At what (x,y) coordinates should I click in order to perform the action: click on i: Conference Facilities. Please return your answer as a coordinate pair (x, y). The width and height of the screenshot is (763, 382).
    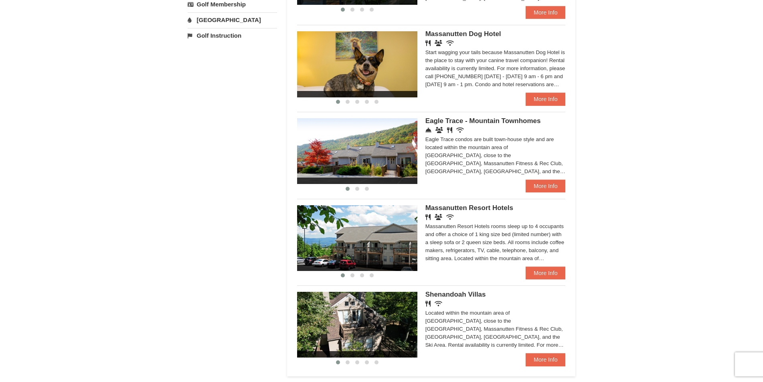
    Looking at the image, I should click on (439, 130).